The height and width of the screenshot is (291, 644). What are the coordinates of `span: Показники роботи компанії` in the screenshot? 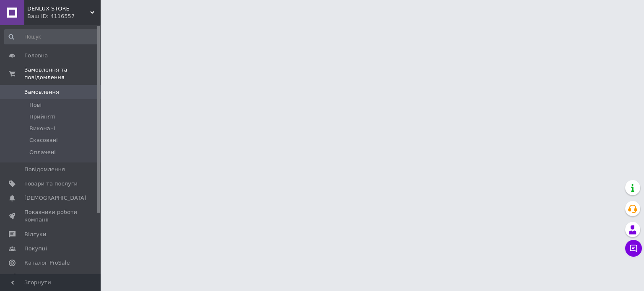 It's located at (51, 216).